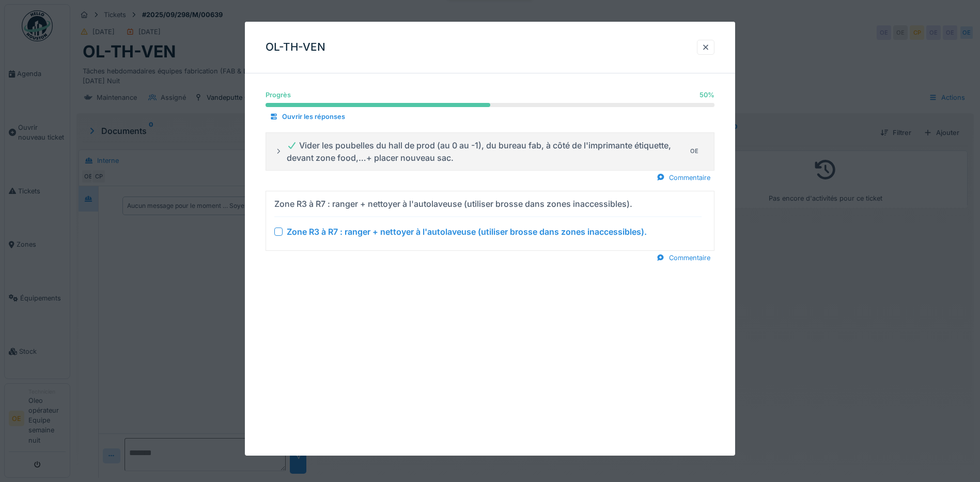 The image size is (980, 482). What do you see at coordinates (695, 152) in the screenshot?
I see `div: OE` at bounding box center [695, 152].